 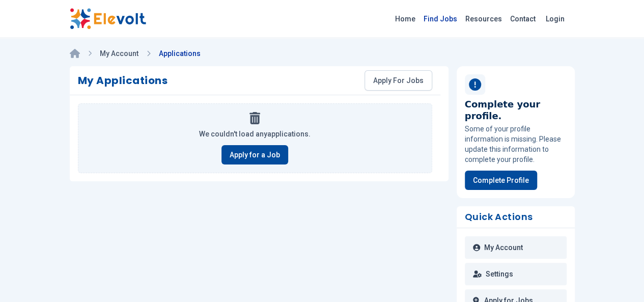 I want to click on h6: Complete your profile., so click(x=515, y=110).